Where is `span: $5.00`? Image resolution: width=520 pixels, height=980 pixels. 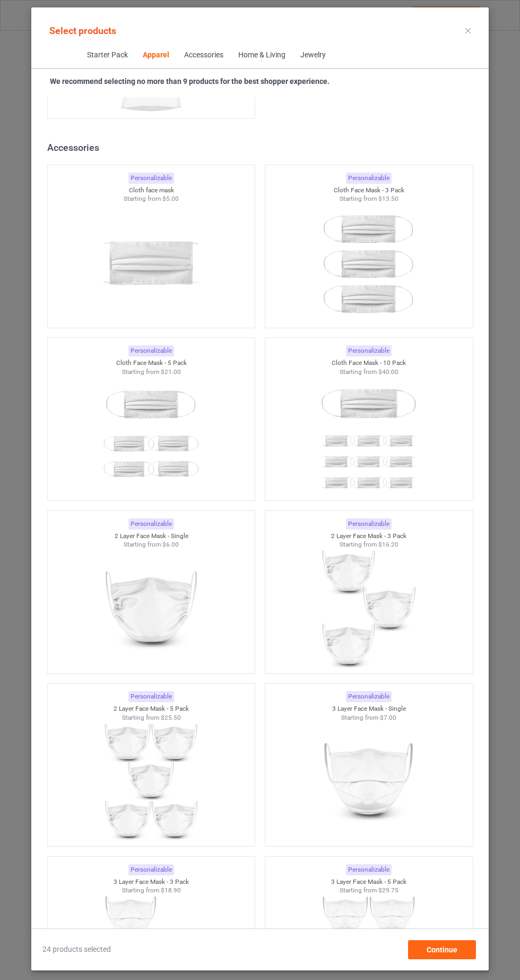 span: $5.00 is located at coordinates (171, 199).